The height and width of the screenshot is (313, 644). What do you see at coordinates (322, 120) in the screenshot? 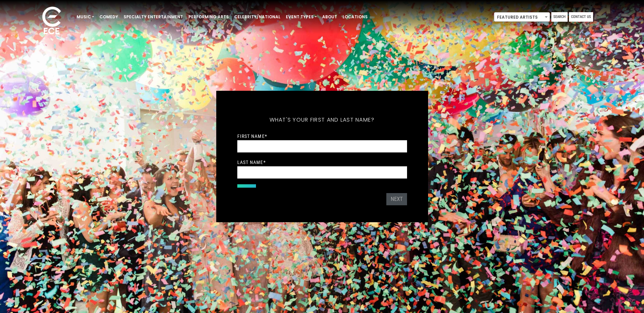
I see `h5: What's your first and last name?` at bounding box center [322, 120].